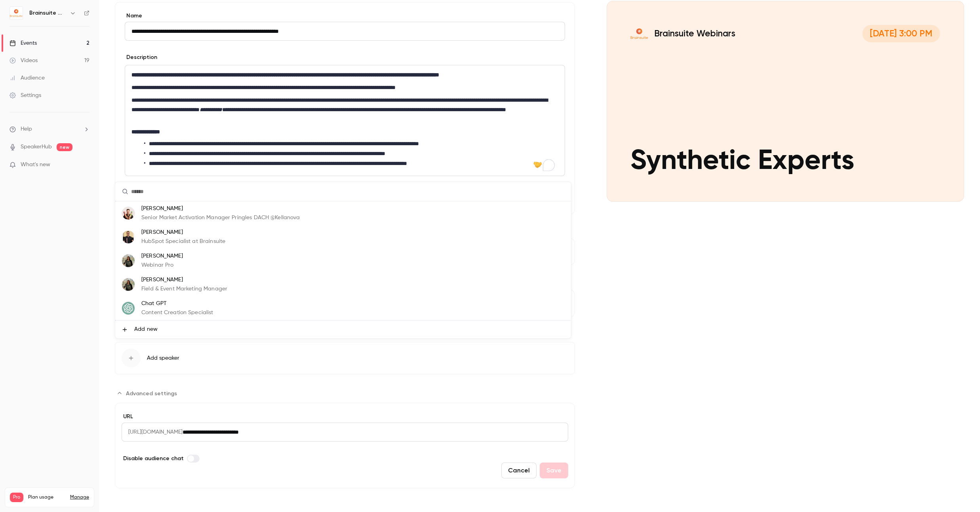 The width and height of the screenshot is (980, 512). I want to click on img: Stephen Buckley, so click(128, 237).